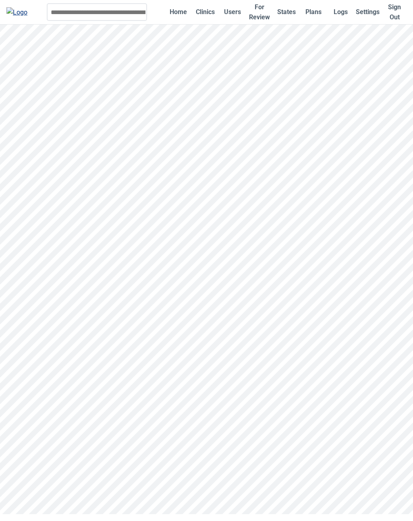 This screenshot has height=521, width=413. I want to click on a: Plans, so click(313, 12).